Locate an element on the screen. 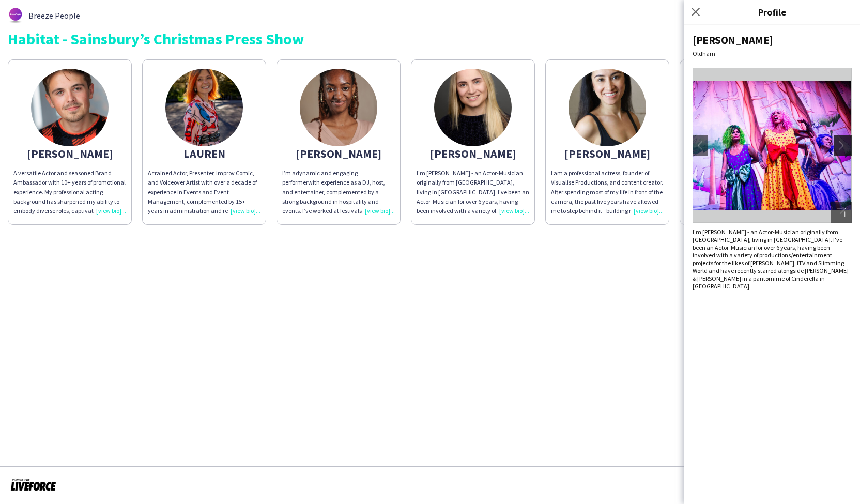 Image resolution: width=860 pixels, height=504 pixels. img: Crew avatar or photo is located at coordinates (772, 145).